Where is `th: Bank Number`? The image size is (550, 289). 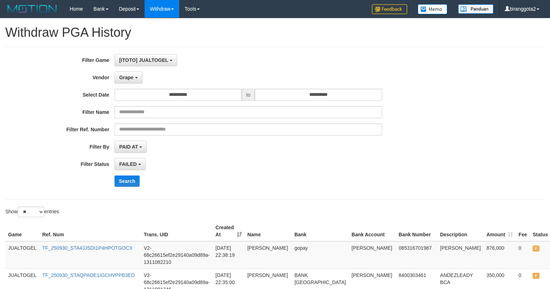 th: Bank Number is located at coordinates (417, 231).